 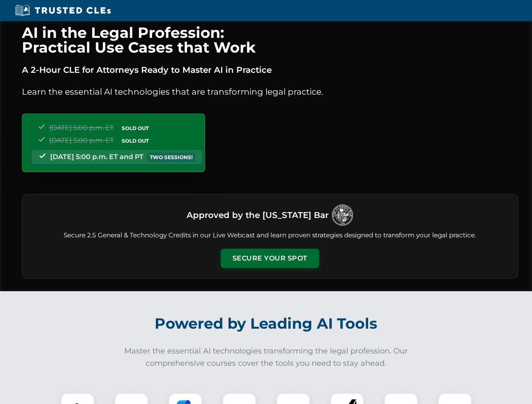 I want to click on h1: AI in the Legal Profession: Practical Use Cases that Work, so click(x=270, y=40).